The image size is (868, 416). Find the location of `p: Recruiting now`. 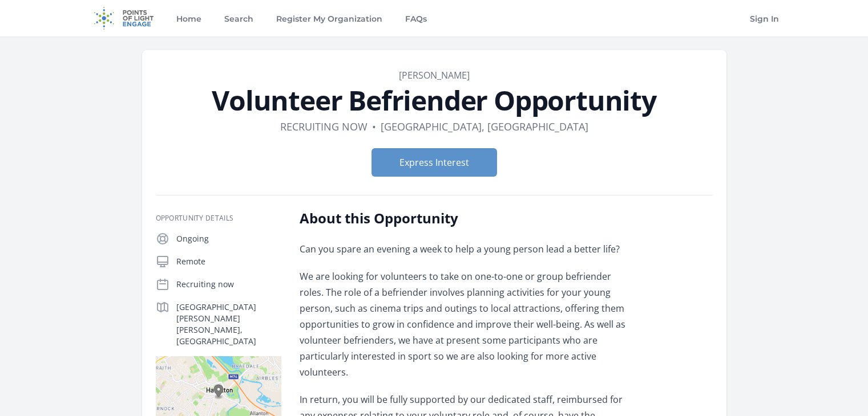

p: Recruiting now is located at coordinates (229, 284).